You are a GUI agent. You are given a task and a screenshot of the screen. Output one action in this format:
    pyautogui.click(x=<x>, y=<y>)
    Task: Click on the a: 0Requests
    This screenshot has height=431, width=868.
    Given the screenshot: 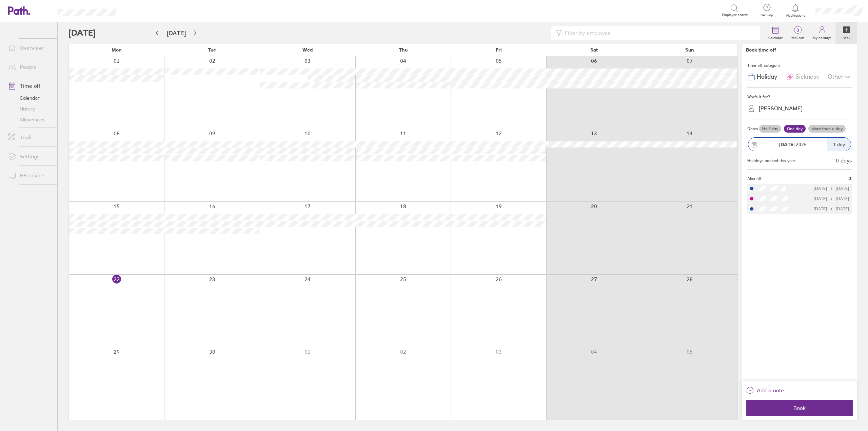 What is the action you would take?
    pyautogui.click(x=798, y=33)
    